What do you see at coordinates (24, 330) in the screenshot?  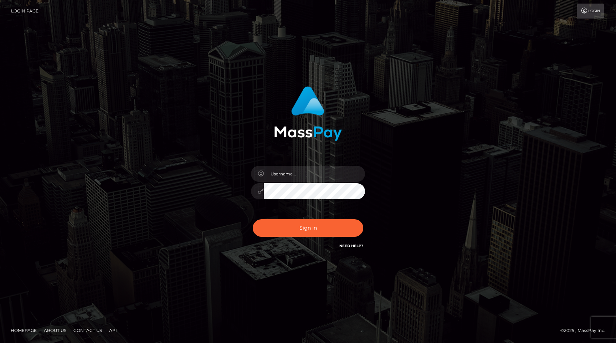 I see `a: Homepage` at bounding box center [24, 330].